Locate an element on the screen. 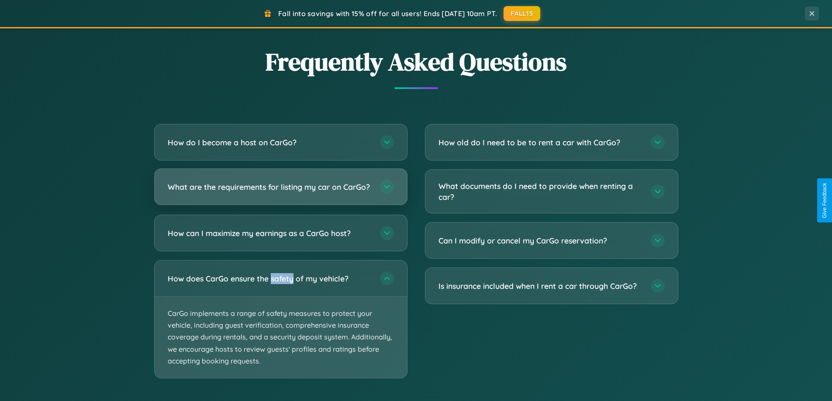  h3: How do I become a host on CarGo? is located at coordinates (270, 142).